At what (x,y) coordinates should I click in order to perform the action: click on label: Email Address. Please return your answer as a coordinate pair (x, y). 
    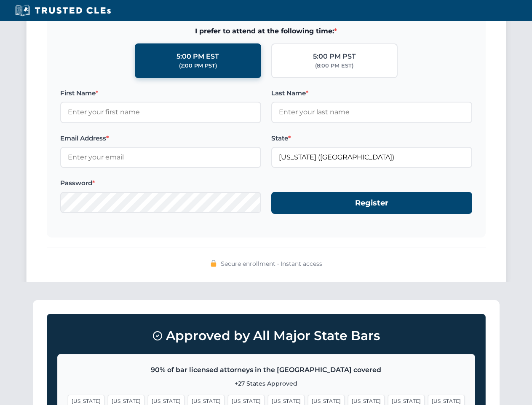
    Looking at the image, I should click on (161, 139).